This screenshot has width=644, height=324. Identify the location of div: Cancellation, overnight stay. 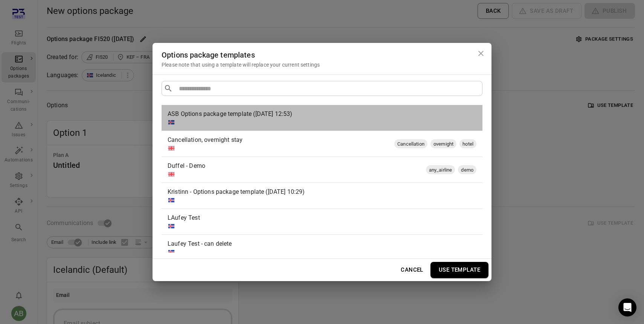
(279, 140).